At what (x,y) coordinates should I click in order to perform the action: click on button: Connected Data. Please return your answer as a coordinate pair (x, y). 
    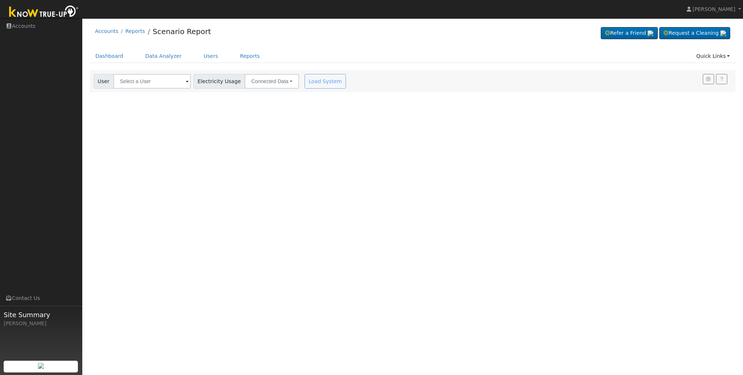
    Looking at the image, I should click on (272, 81).